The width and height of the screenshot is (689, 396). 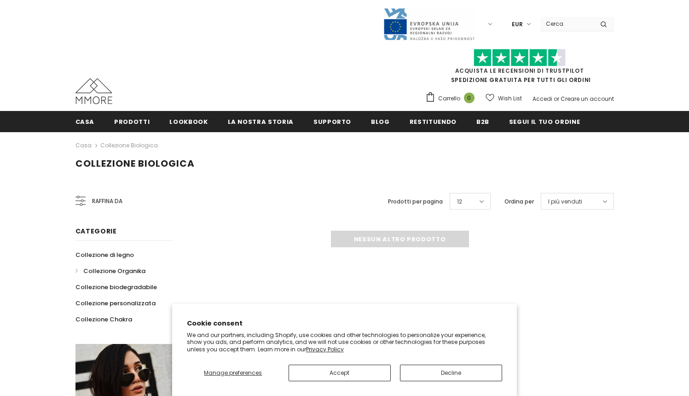 I want to click on img: Javni Razpis, so click(x=429, y=24).